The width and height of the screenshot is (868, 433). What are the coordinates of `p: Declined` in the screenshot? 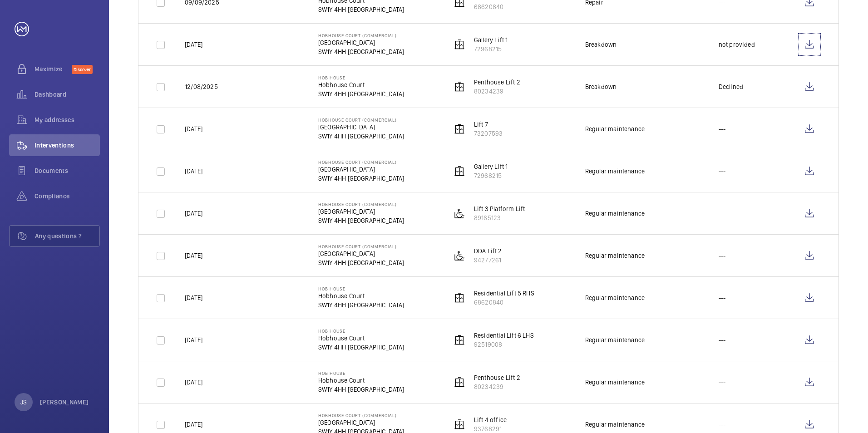 It's located at (731, 87).